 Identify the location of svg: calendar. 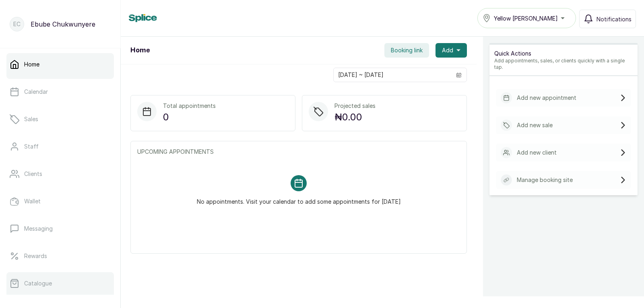
(459, 75).